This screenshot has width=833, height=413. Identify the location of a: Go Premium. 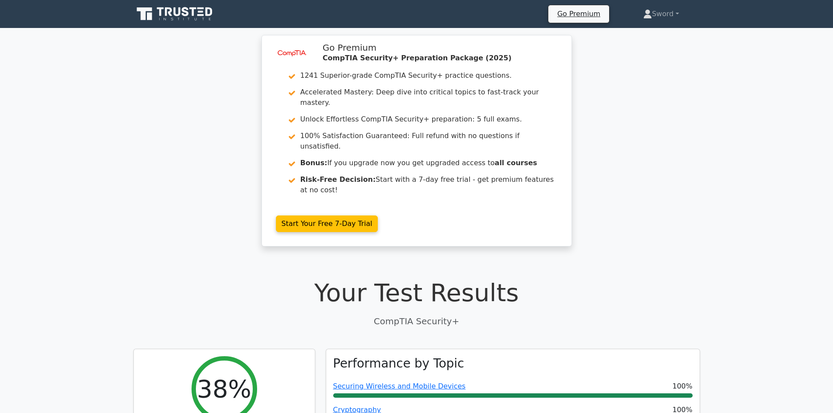
(578, 14).